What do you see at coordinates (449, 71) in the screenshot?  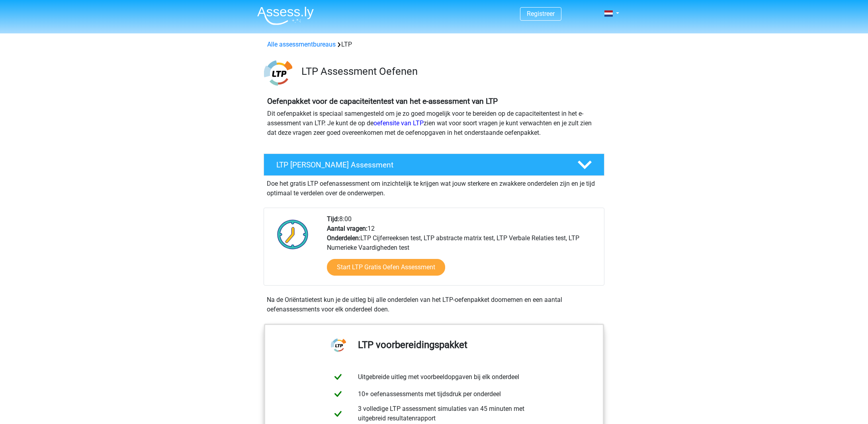 I see `h3: LTP Assessment Oefenen` at bounding box center [449, 71].